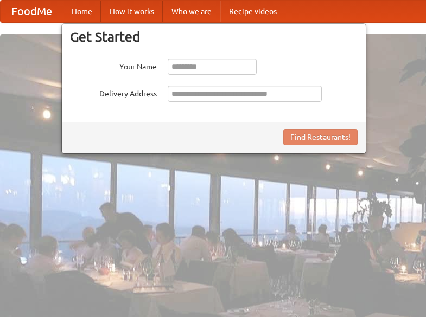 The image size is (426, 317). Describe the element at coordinates (31, 11) in the screenshot. I see `a: FoodMe` at that location.